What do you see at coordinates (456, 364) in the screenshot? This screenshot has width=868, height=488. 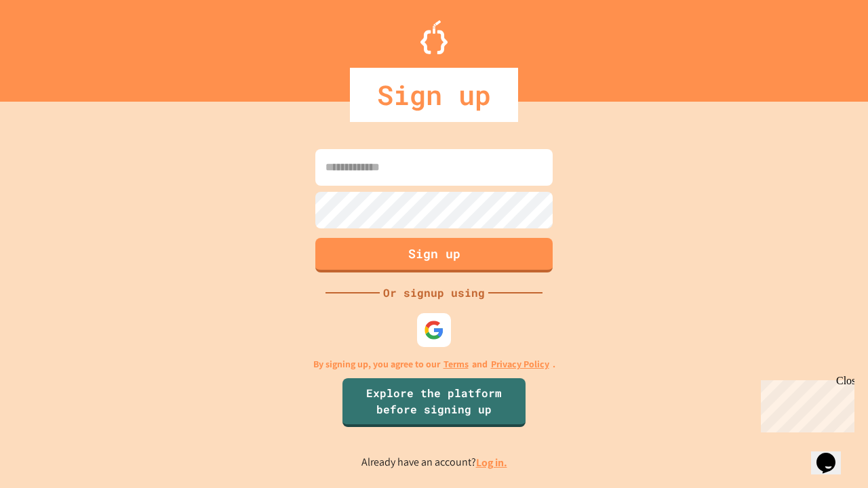 I see `a: Terms` at bounding box center [456, 364].